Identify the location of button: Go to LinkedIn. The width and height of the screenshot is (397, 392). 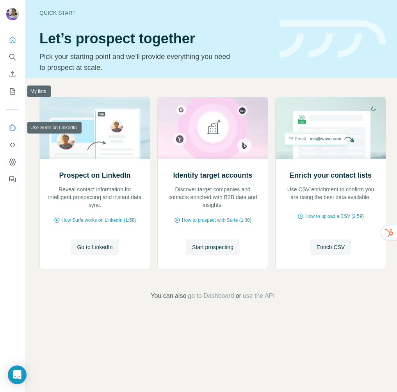
(94, 247).